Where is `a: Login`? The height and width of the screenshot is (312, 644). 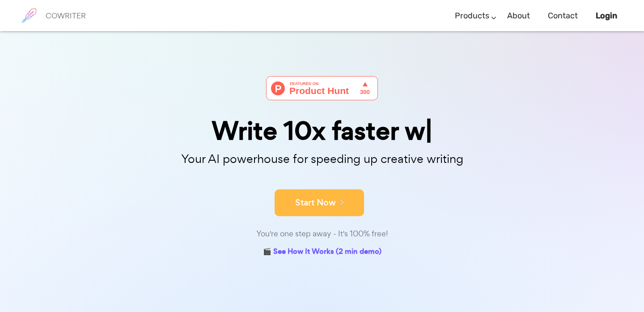
a: Login is located at coordinates (607, 16).